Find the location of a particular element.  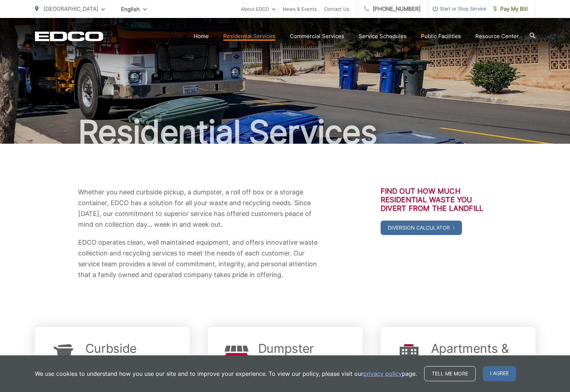

a: About EDCO is located at coordinates (258, 9).